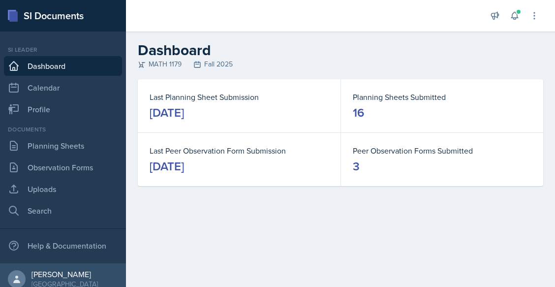 The width and height of the screenshot is (555, 287). Describe the element at coordinates (63, 109) in the screenshot. I see `a: Profile` at that location.